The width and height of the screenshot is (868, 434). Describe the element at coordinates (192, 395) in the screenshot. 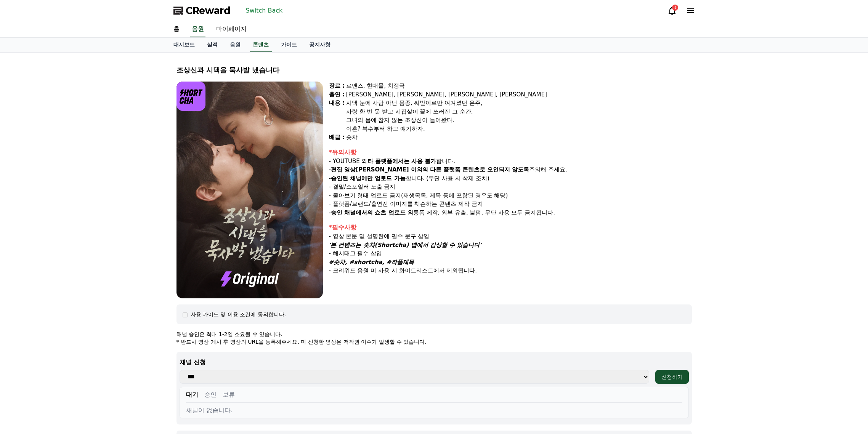

I see `button: 대기` at that location.